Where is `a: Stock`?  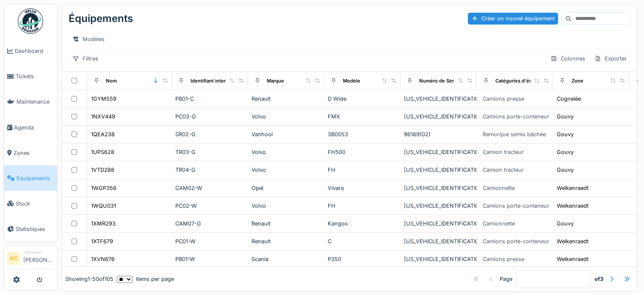 a: Stock is located at coordinates (30, 203).